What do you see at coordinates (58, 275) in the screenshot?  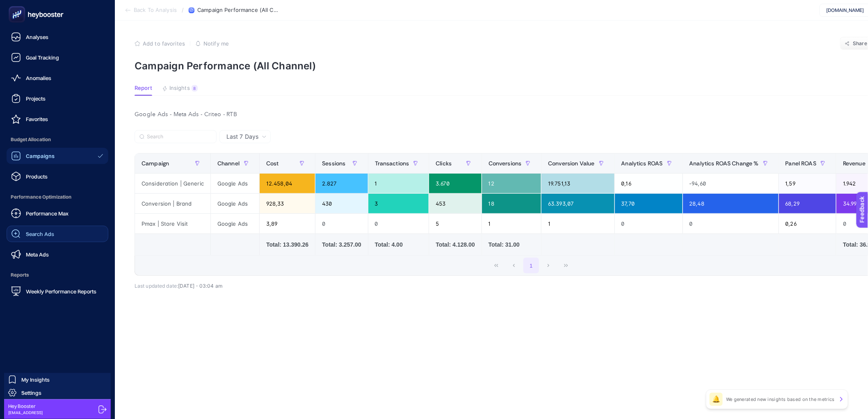 I see `span: Reports` at bounding box center [58, 275].